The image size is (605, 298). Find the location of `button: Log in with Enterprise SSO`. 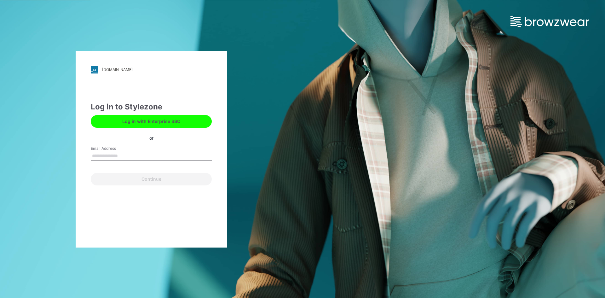

button: Log in with Enterprise SSO is located at coordinates (151, 121).